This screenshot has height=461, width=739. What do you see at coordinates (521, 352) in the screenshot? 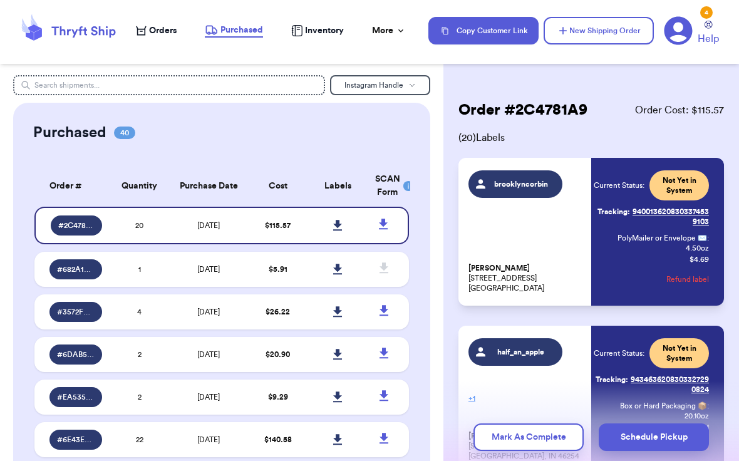
I see `span: half_an_apple` at bounding box center [521, 352].